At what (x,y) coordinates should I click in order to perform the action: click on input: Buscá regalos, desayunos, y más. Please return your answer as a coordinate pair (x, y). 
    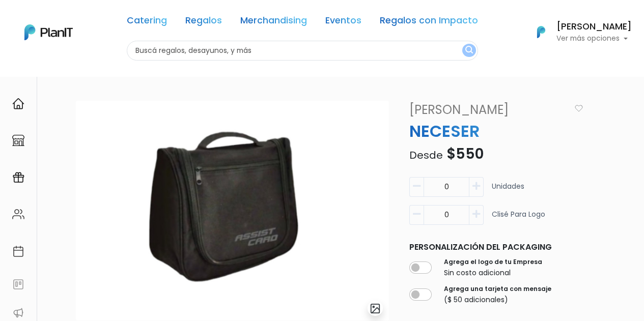
    Looking at the image, I should click on (303, 50).